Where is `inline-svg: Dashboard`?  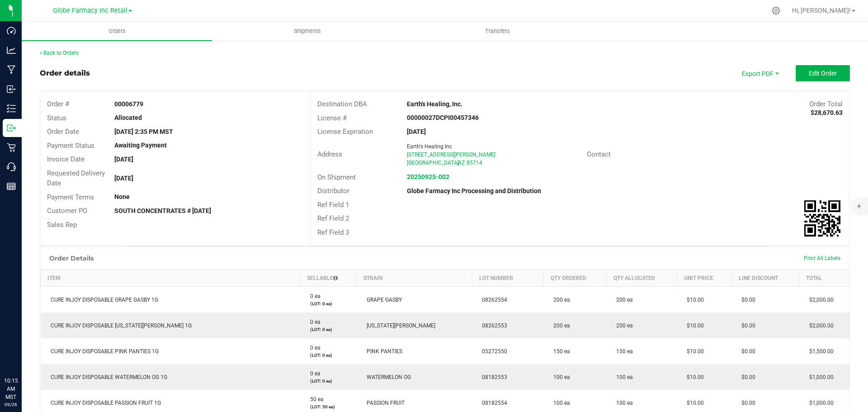
inline-svg: Dashboard is located at coordinates (11, 30).